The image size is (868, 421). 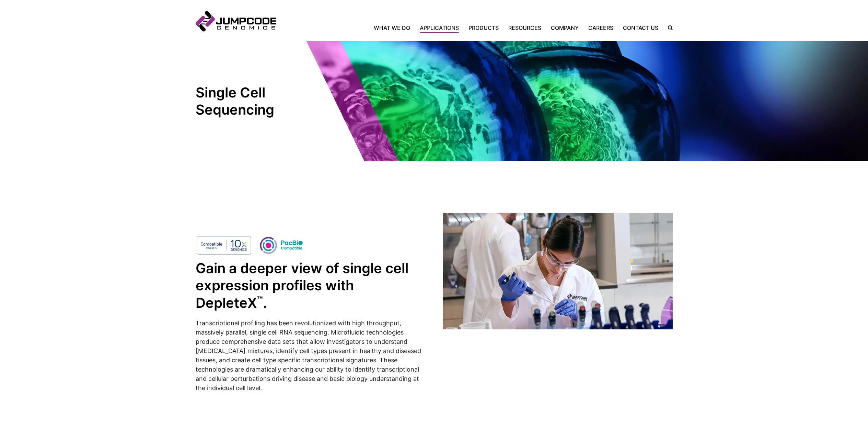 I want to click on sup: ™, so click(x=260, y=299).